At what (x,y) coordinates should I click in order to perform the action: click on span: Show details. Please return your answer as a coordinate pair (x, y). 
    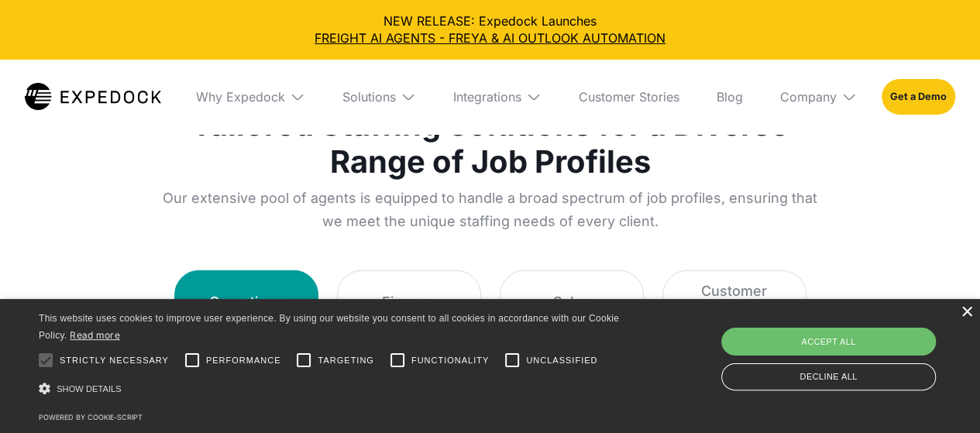
    Looking at the image, I should click on (89, 389).